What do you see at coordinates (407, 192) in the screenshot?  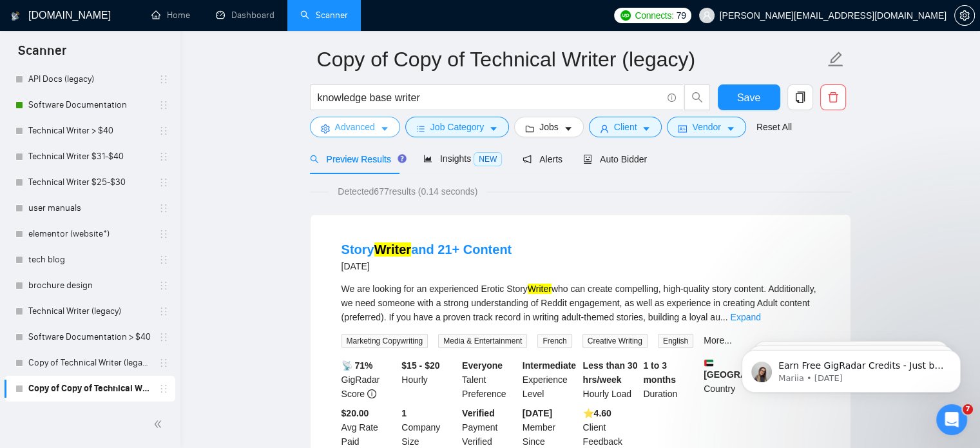 I see `span: Detected 677 results (0.14 seconds)` at bounding box center [407, 192].